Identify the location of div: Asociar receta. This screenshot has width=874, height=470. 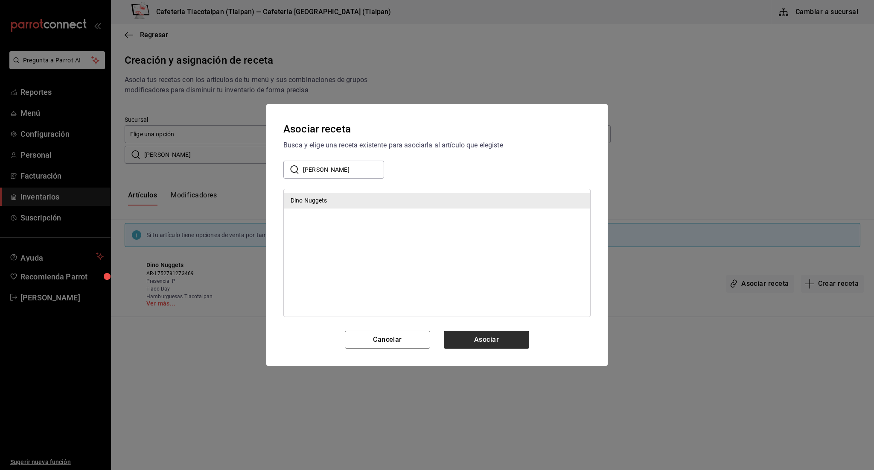
(437, 129).